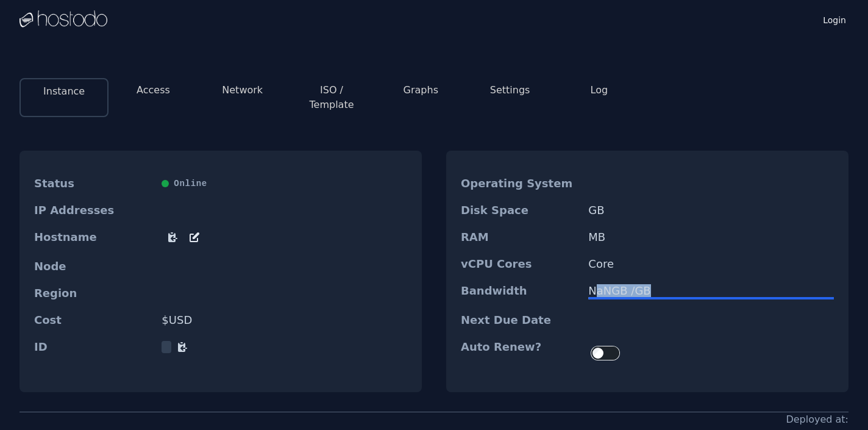  I want to click on dd: MB, so click(711, 238).